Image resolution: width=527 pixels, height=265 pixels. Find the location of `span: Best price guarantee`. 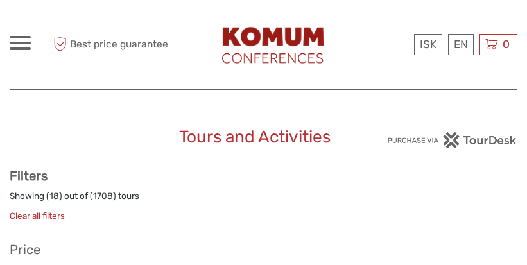

span: Best price guarantee is located at coordinates (109, 44).